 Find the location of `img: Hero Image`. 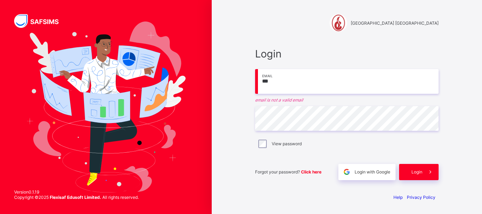

img: Hero Image is located at coordinates (106, 107).